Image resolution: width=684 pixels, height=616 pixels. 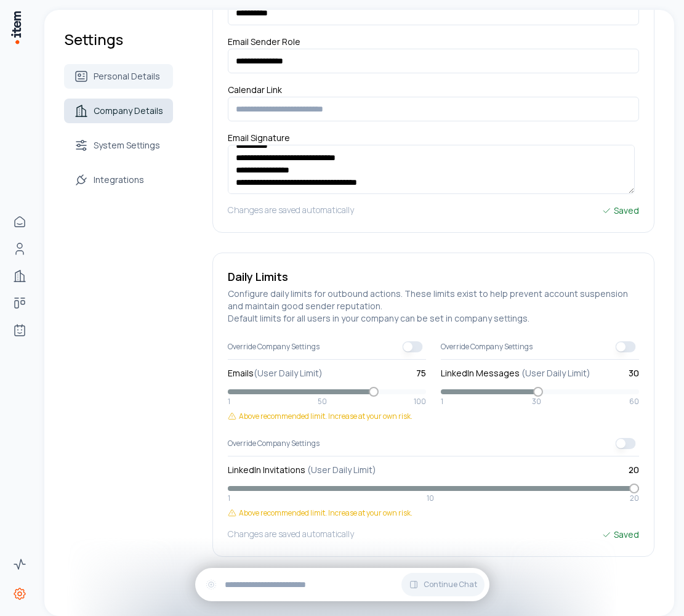 I want to click on span: 10, so click(x=430, y=498).